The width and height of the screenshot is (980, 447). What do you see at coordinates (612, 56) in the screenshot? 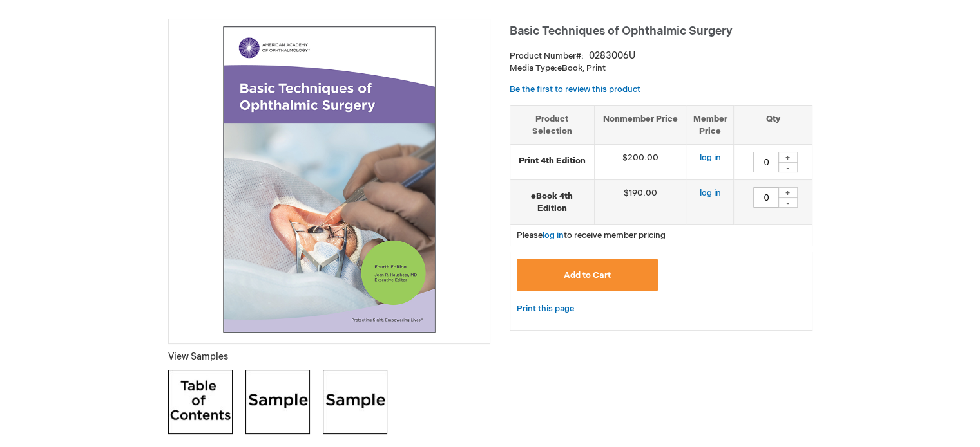
I see `div: 0283006U` at bounding box center [612, 56].